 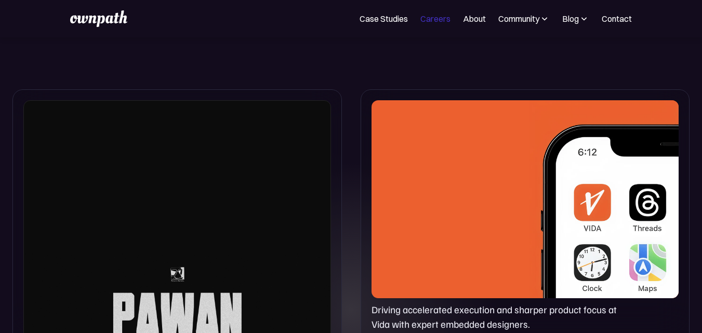 What do you see at coordinates (474, 19) in the screenshot?
I see `a: About` at bounding box center [474, 19].